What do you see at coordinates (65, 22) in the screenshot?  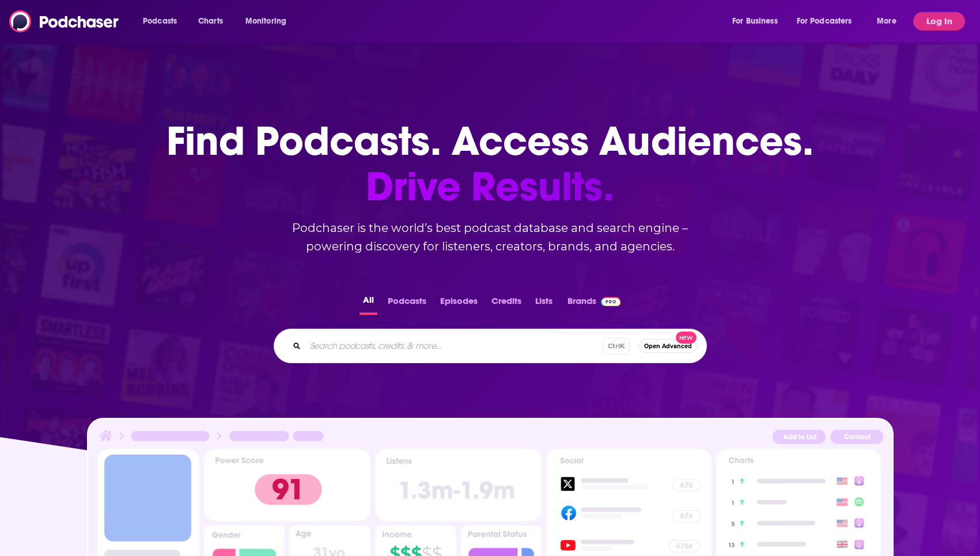 I see `img: Podchaser - Follow, Share and Rate Podcasts` at bounding box center [65, 22].